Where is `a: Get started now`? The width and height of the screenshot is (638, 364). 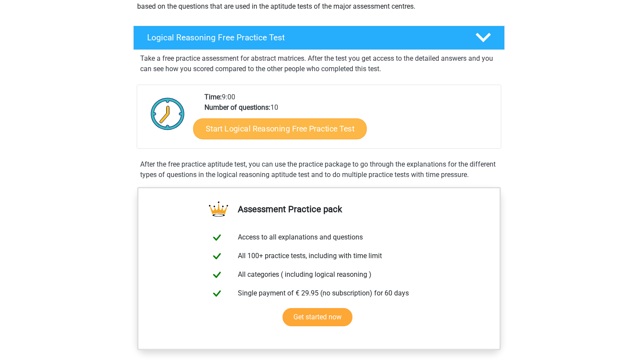
a: Get started now is located at coordinates (318, 317).